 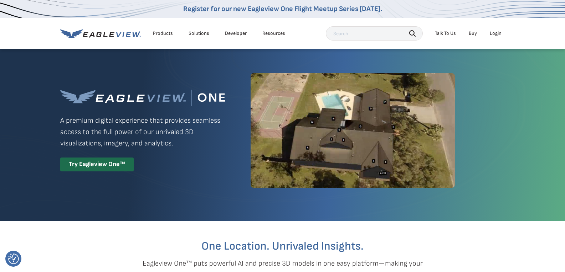 I want to click on img: Eagleview One™, so click(x=142, y=98).